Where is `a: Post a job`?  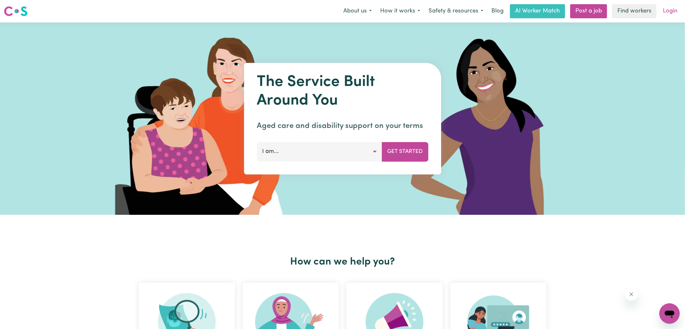
a: Post a job is located at coordinates (588, 11).